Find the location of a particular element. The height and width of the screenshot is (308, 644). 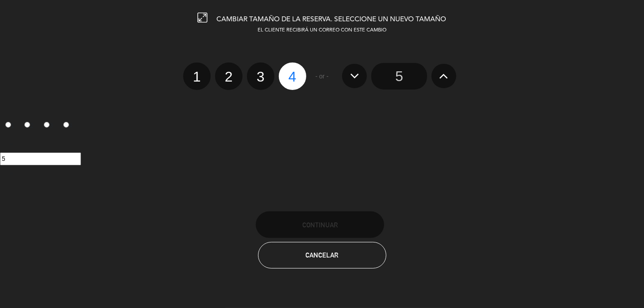

span: Continuar is located at coordinates (320, 225).